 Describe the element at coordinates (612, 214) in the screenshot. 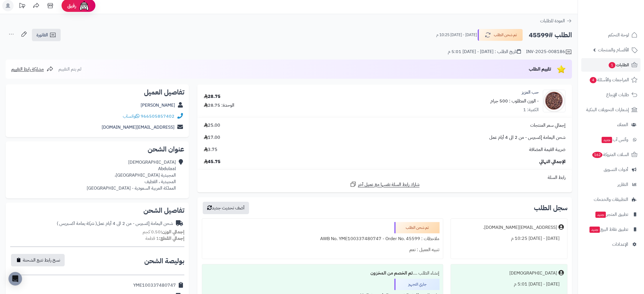

I see `span: تطبيق المتجر` at that location.